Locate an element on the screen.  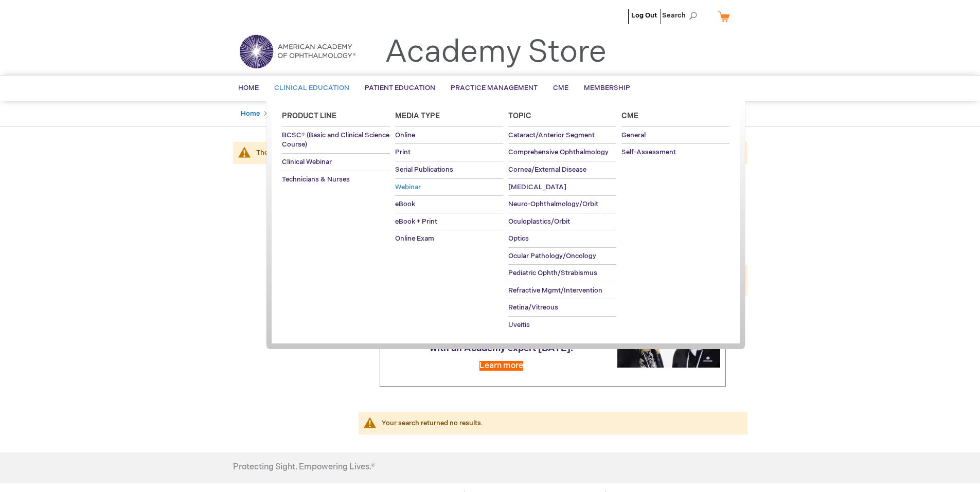
span: Retina/Vitreous is located at coordinates (532, 307).